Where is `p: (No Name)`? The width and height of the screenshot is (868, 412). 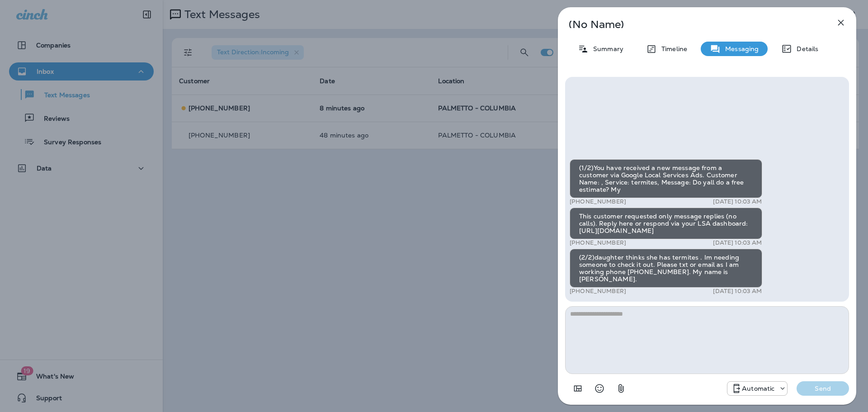
p: (No Name) is located at coordinates (692, 24).